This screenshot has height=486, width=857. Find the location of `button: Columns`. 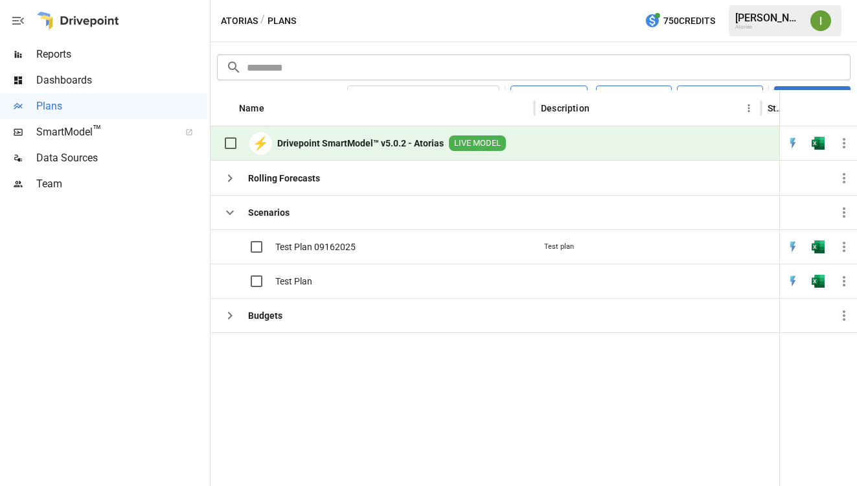

button: Columns is located at coordinates (633, 97).